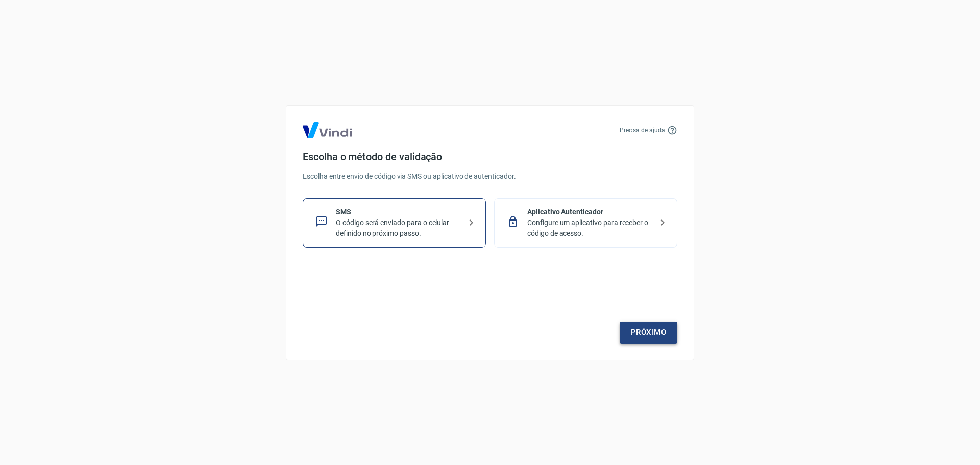 This screenshot has height=465, width=980. Describe the element at coordinates (642, 130) in the screenshot. I see `p: Precisa de ajuda` at that location.